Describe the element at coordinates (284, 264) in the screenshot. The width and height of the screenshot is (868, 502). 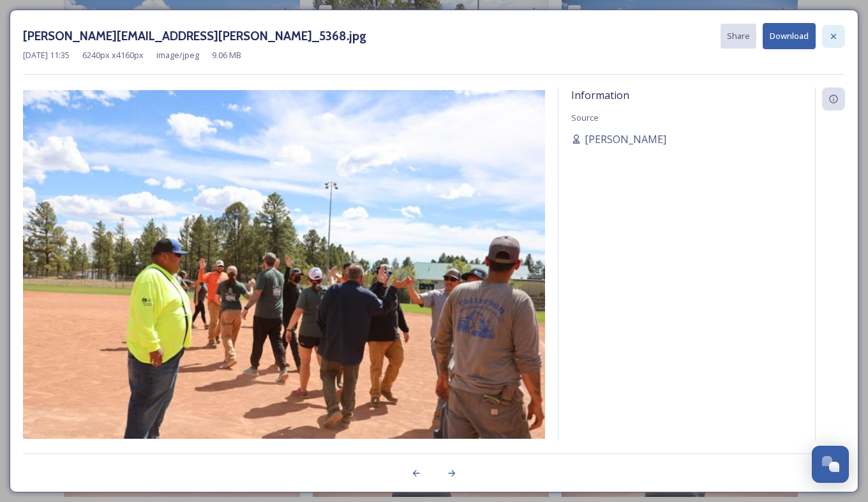
I see `img: cc72fde2-b900-44ff-a520-4b64f3e522e8.jpg` at that location.